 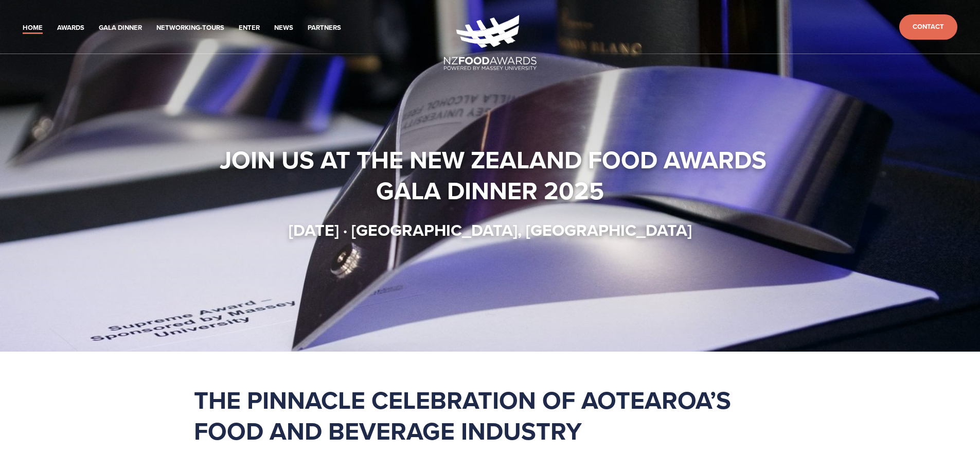 What do you see at coordinates (324, 28) in the screenshot?
I see `a: Partners` at bounding box center [324, 28].